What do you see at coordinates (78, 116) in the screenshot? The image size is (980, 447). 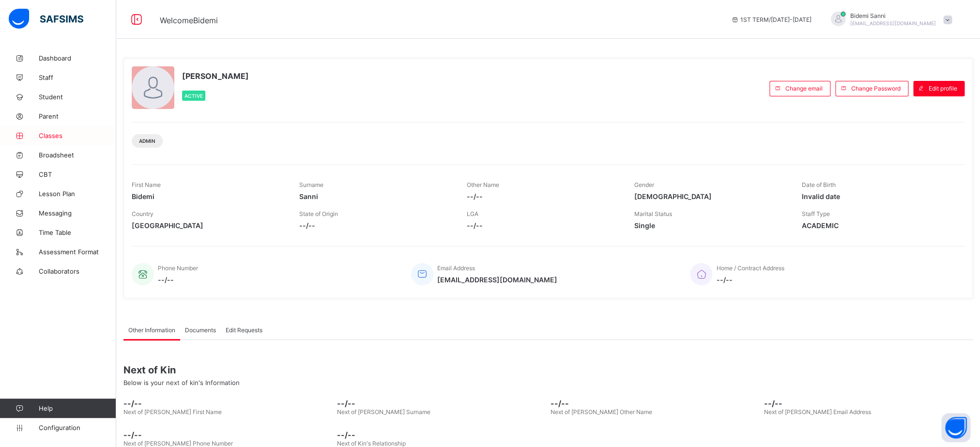 I see `span: Parent` at bounding box center [78, 116].